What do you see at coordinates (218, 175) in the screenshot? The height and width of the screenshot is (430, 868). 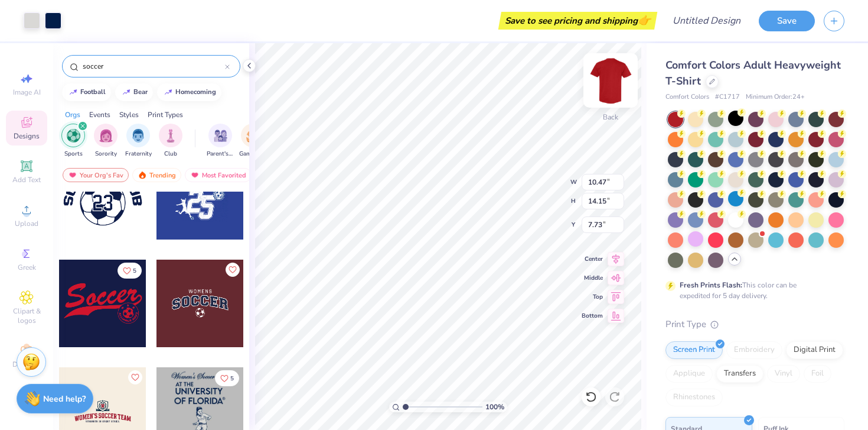 I see `div: Most Favorited` at bounding box center [218, 175].